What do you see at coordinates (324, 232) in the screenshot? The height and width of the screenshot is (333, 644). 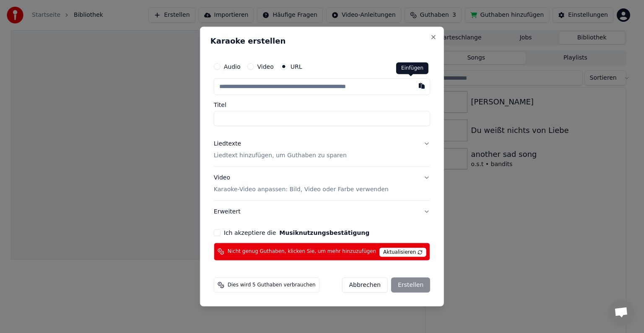 I see `button: Ich akzeptiere die` at bounding box center [324, 232].